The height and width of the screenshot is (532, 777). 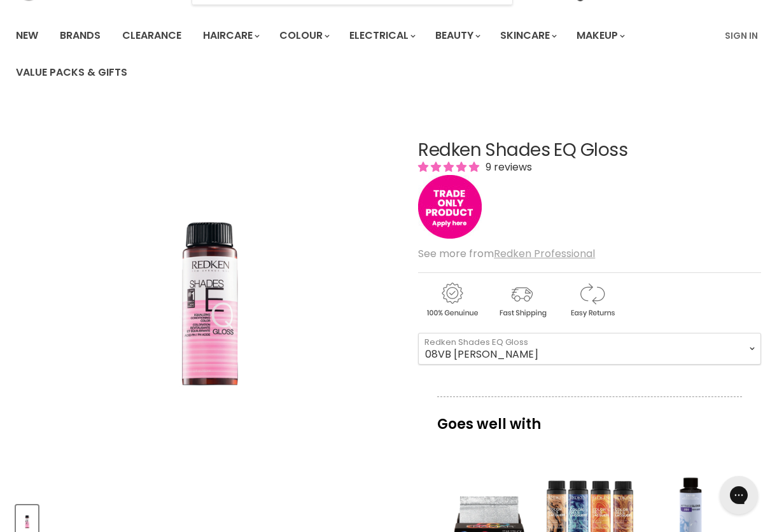 I want to click on a: New, so click(x=27, y=36).